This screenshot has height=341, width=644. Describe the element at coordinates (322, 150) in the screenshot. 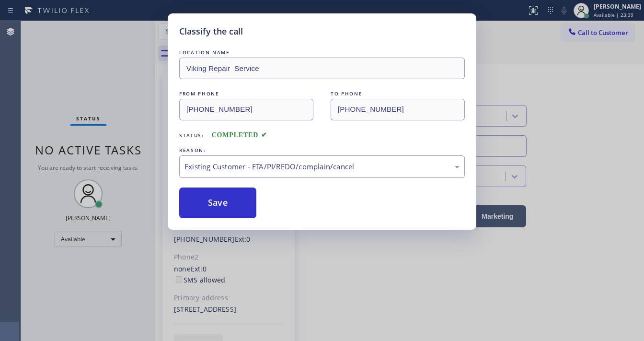

I see `div: REASON:` at that location.